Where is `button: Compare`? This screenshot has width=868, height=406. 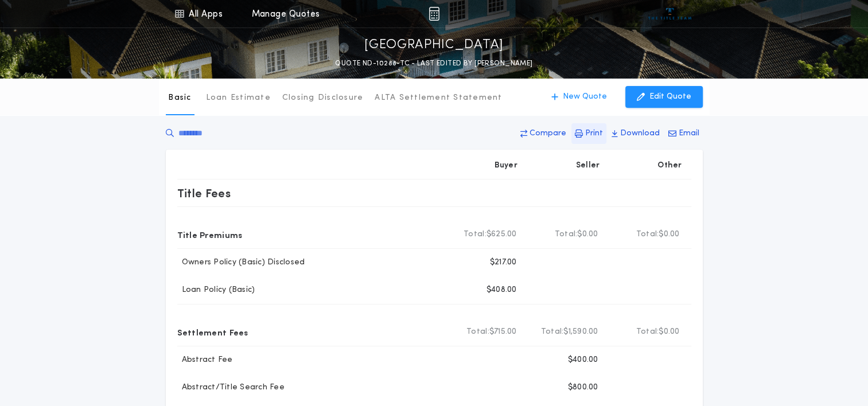
button: Compare is located at coordinates (543, 134).